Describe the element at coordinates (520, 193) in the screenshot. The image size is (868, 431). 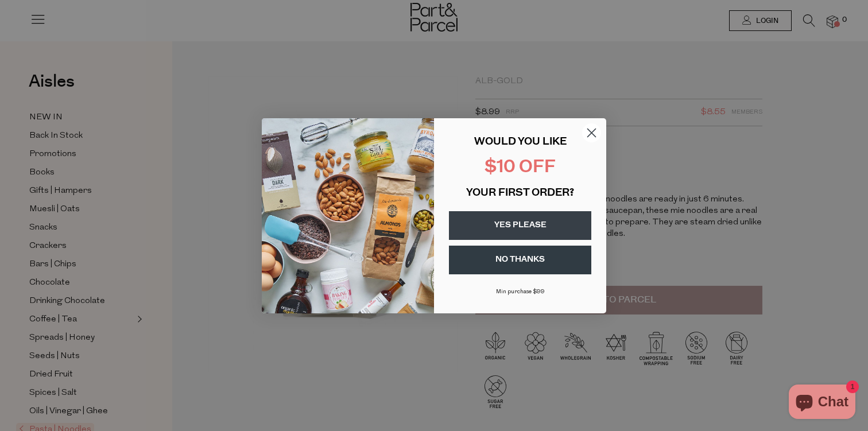
I see `span: YOUR FIRST ORDER?` at that location.